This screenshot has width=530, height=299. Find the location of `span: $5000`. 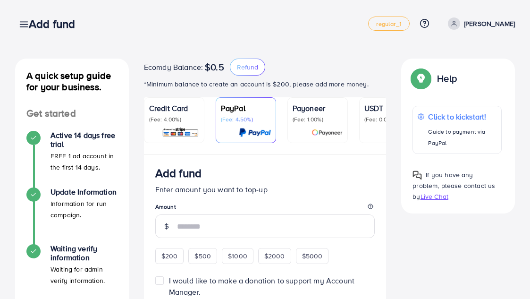

span: $5000 is located at coordinates (313, 256).